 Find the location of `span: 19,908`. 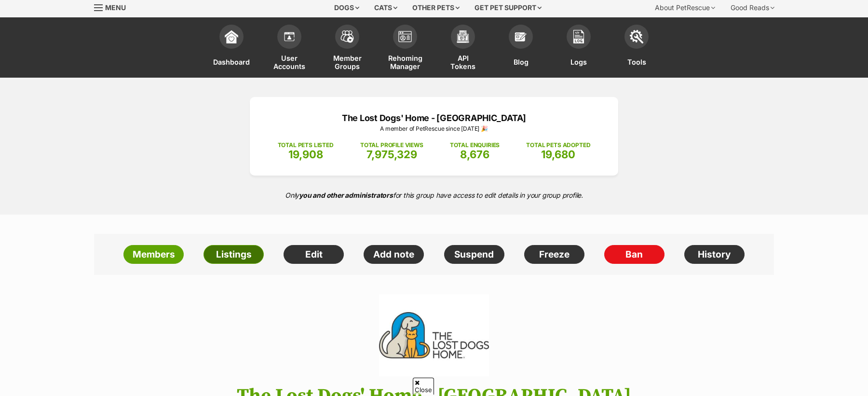

span: 19,908 is located at coordinates (306, 154).